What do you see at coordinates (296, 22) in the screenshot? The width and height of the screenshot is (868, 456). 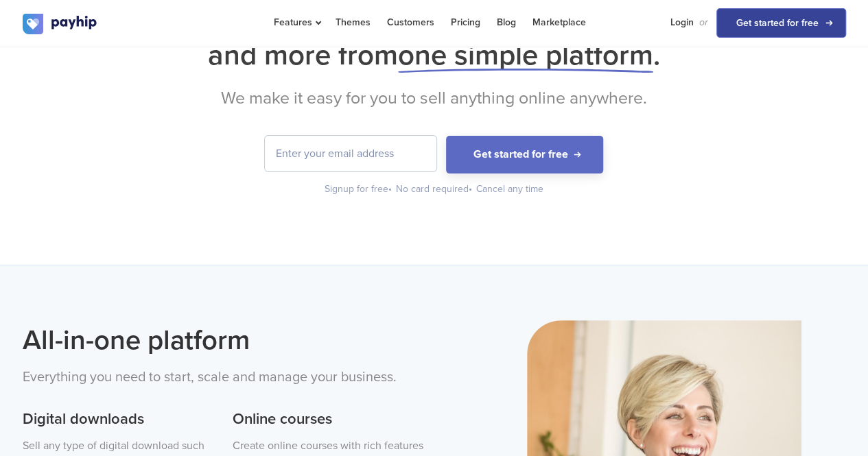 I see `span: Features` at bounding box center [296, 22].